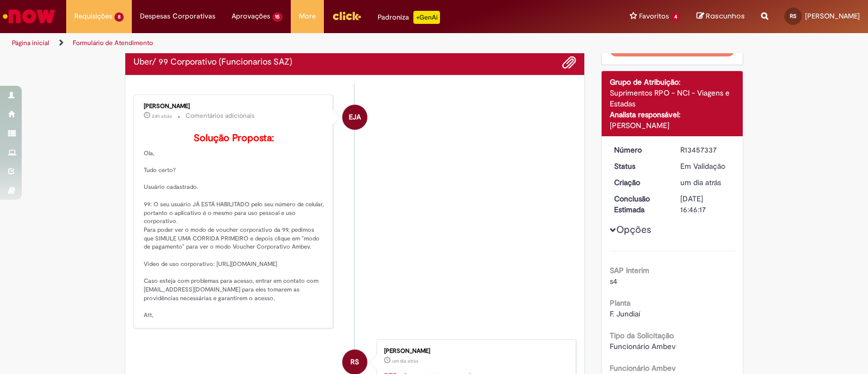 This screenshot has width=868, height=374. I want to click on b: Tipo da Solicitação, so click(641, 335).